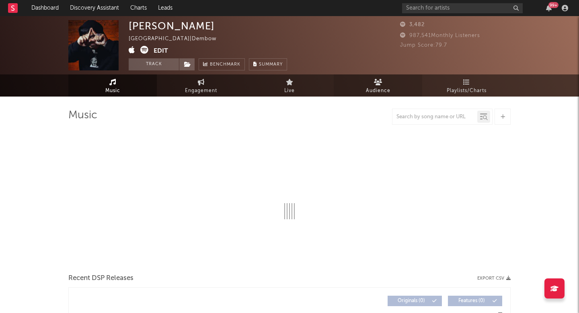 The image size is (579, 313). I want to click on input: Search by song name or URL, so click(435, 117).